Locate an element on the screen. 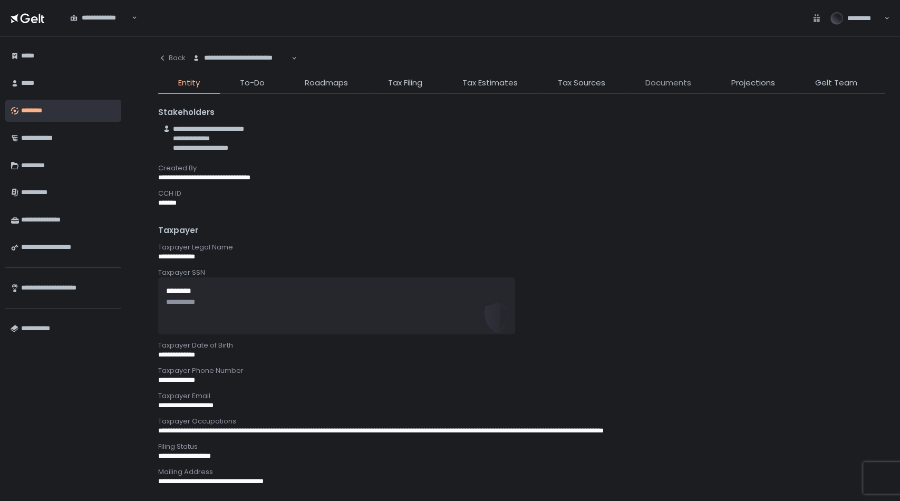 Image resolution: width=900 pixels, height=501 pixels. span: Projections is located at coordinates (753, 83).